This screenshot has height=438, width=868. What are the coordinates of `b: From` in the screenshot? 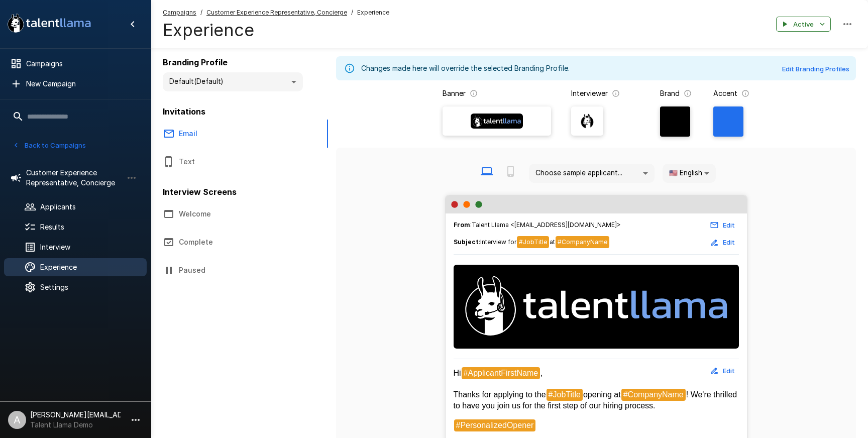 It's located at (462, 225).